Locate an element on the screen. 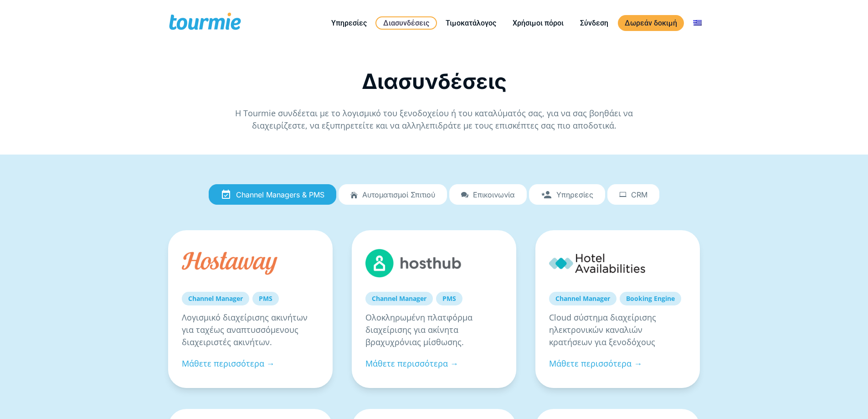 The width and height of the screenshot is (868, 419). a: Τιμοκατάλογος is located at coordinates (470, 23).